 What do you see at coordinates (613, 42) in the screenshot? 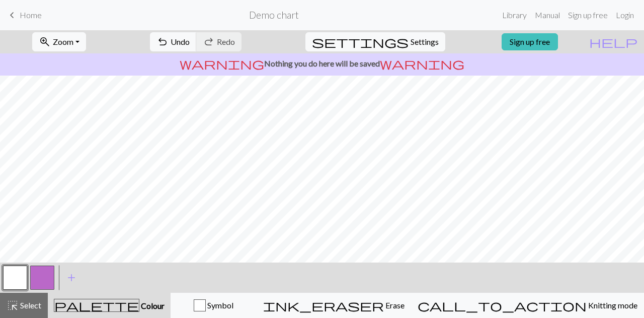
I see `span: help` at bounding box center [613, 42].